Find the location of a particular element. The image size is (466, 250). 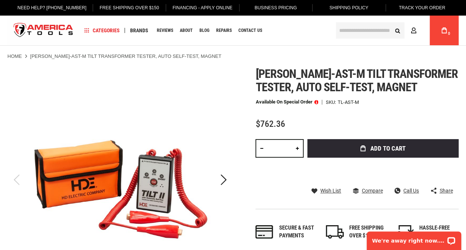

span: Reviews is located at coordinates (165, 30).